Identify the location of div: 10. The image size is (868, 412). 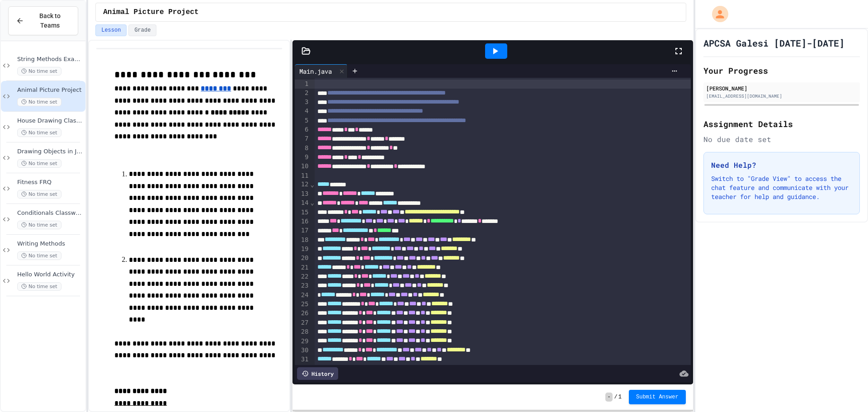
(302, 166).